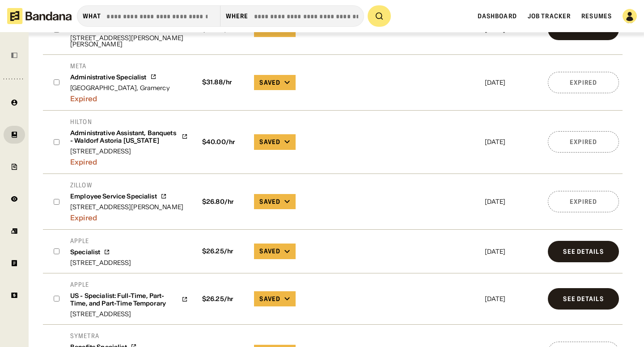 This screenshot has height=347, width=644. I want to click on div: Zillow, so click(126, 185).